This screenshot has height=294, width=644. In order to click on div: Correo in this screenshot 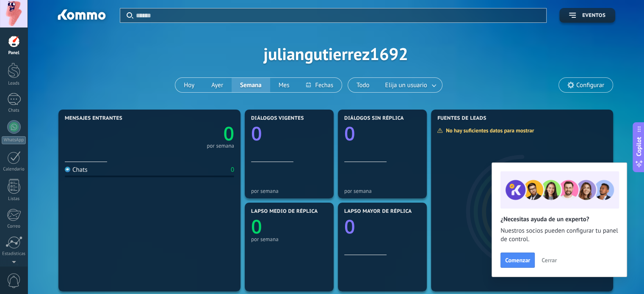, I will do `click(14, 226)`.